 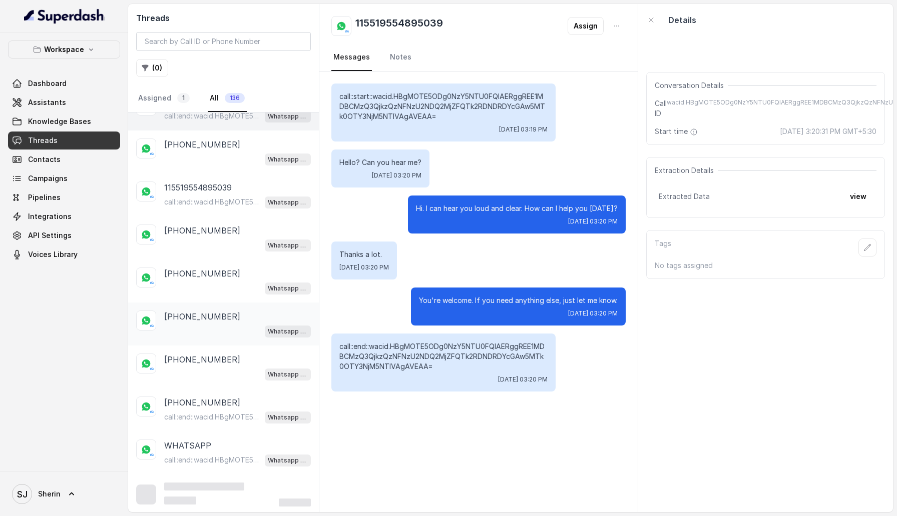 I want to click on p: Details, so click(x=682, y=20).